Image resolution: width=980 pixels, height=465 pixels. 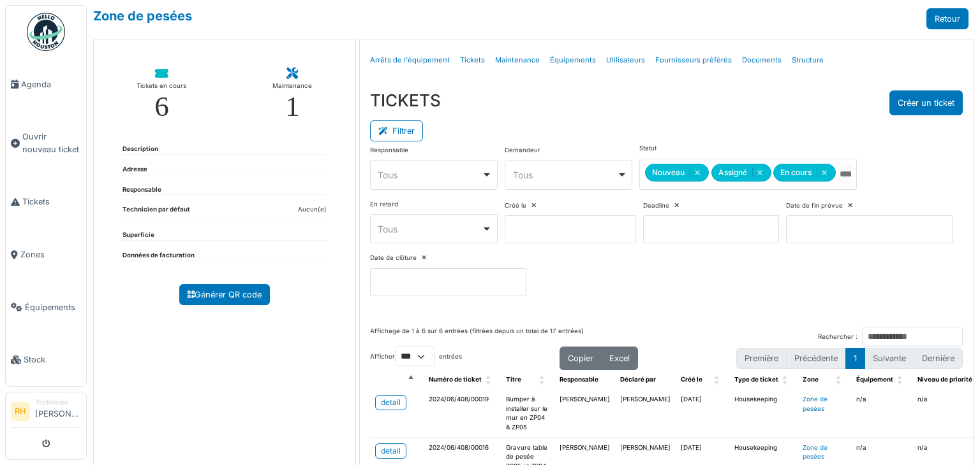 I want to click on label: Demandeur, so click(x=522, y=150).